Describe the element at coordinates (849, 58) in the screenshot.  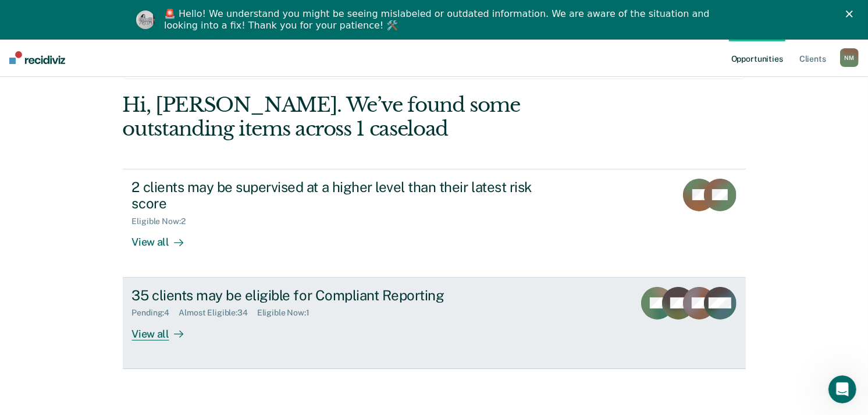
I see `div: N M` at that location.